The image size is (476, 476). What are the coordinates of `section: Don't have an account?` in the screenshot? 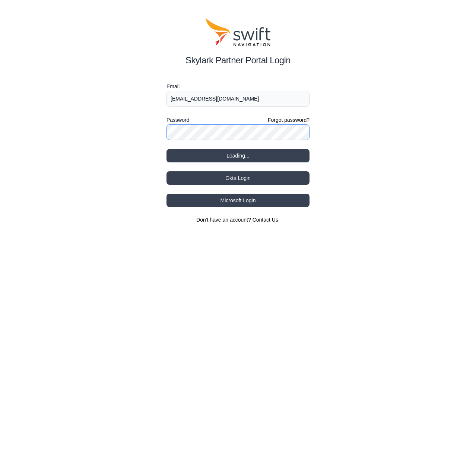 It's located at (238, 220).